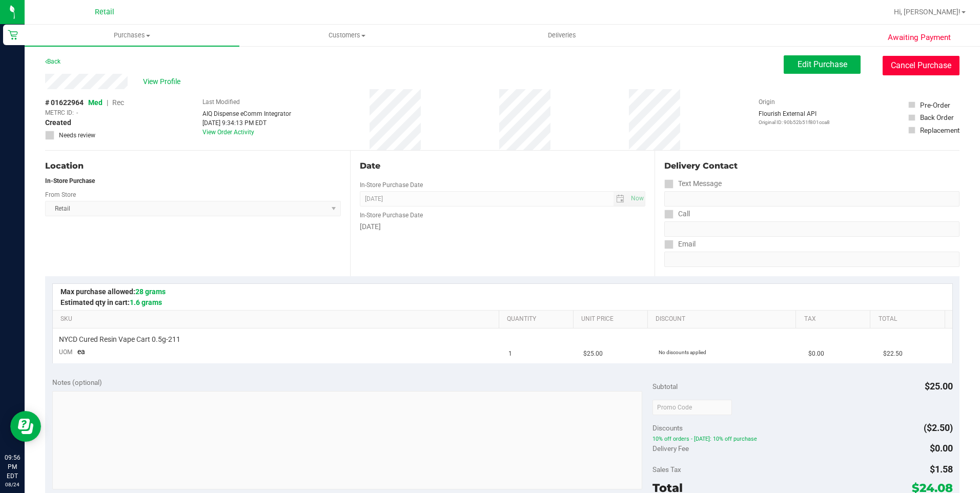  I want to click on div: Replacement, so click(940, 130).